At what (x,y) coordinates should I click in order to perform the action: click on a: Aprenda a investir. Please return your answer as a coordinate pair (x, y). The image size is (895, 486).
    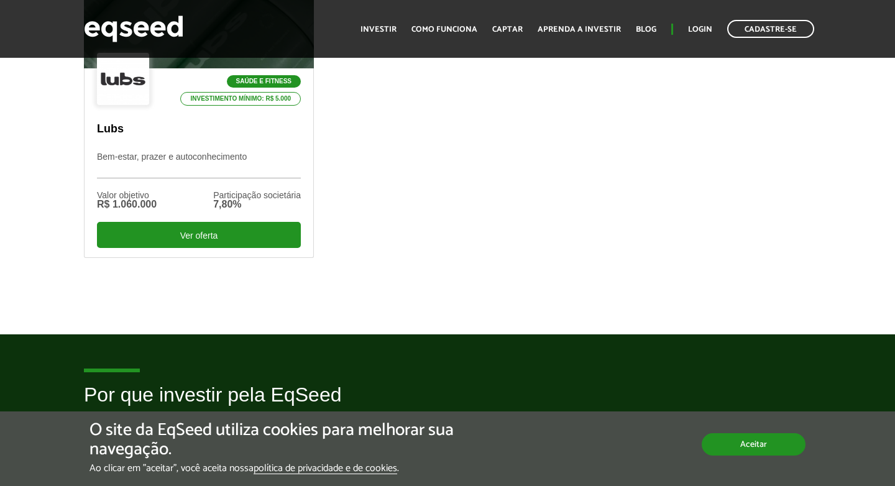
    Looking at the image, I should click on (579, 29).